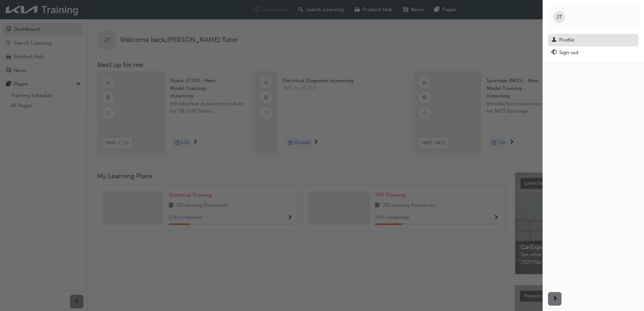 The width and height of the screenshot is (644, 311). Describe the element at coordinates (566, 40) in the screenshot. I see `div: Profile` at that location.